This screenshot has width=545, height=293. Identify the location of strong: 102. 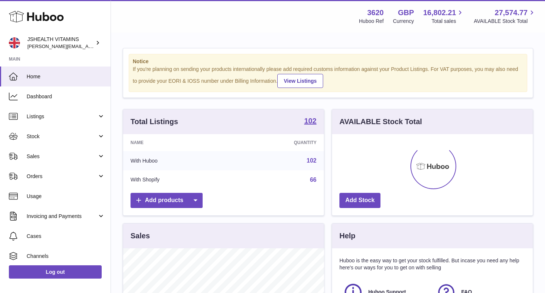
(310, 121).